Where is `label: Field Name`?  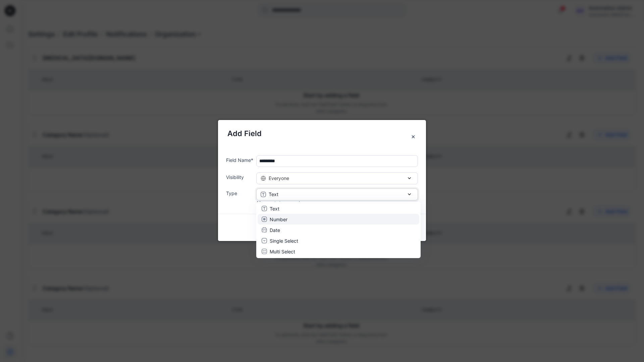 label: Field Name is located at coordinates (240, 160).